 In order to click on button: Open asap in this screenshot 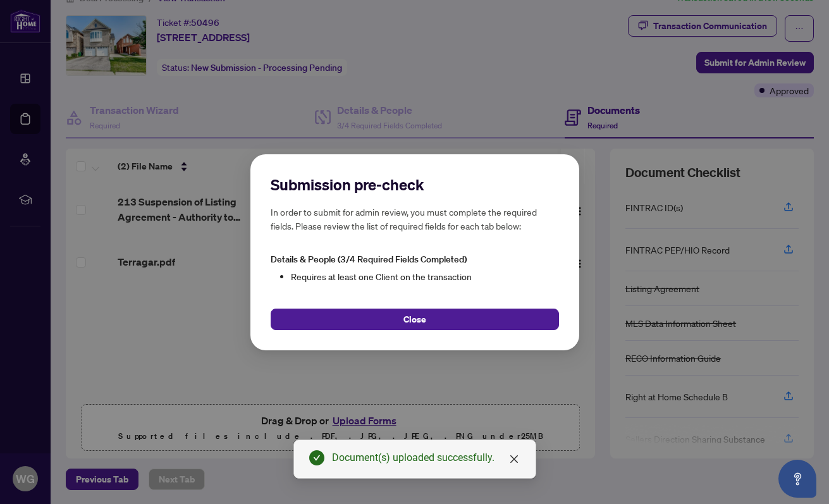, I will do `click(797, 479)`.